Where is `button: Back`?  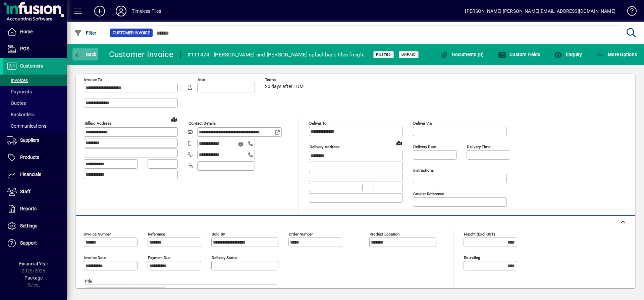 button: Back is located at coordinates (85, 55).